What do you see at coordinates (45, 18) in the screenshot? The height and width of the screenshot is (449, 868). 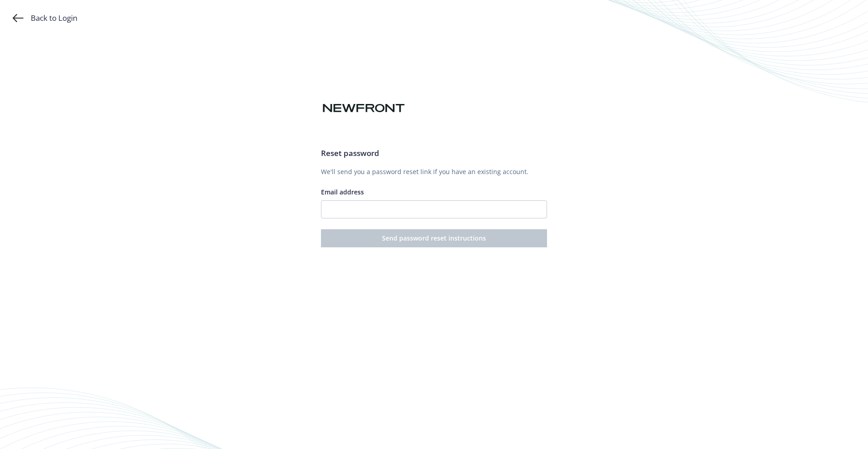 I see `div: Back to Login` at bounding box center [45, 18].